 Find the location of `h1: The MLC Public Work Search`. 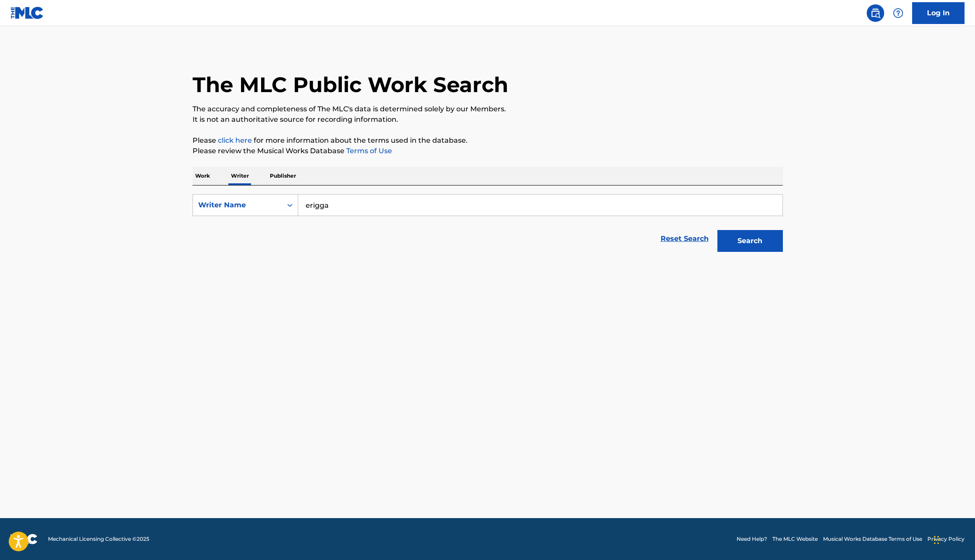

h1: The MLC Public Work Search is located at coordinates (350, 84).